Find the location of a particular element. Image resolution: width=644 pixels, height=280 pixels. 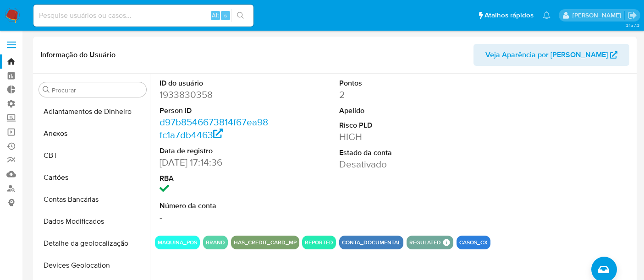

p: alexandra.macedo@mercadolivre.com is located at coordinates (598, 15).